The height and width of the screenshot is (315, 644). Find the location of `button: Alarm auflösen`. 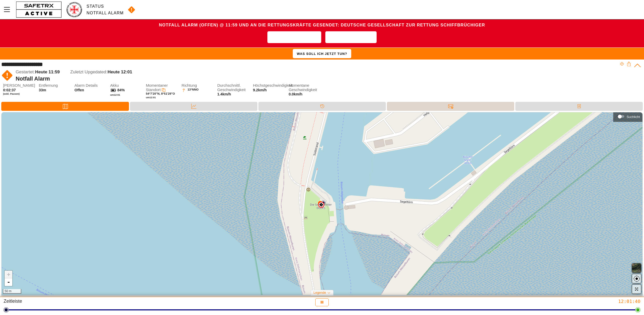

button: Alarm auflösen is located at coordinates (351, 37).